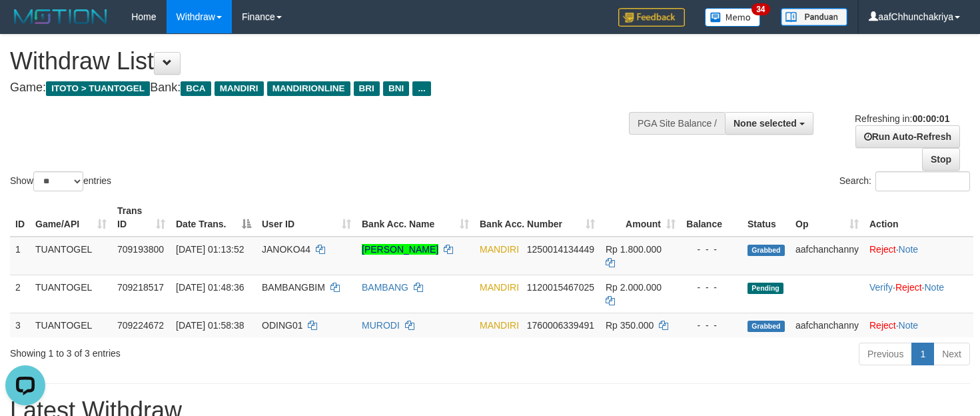  Describe the element at coordinates (325, 61) in the screenshot. I see `h1: Withdraw List` at that location.